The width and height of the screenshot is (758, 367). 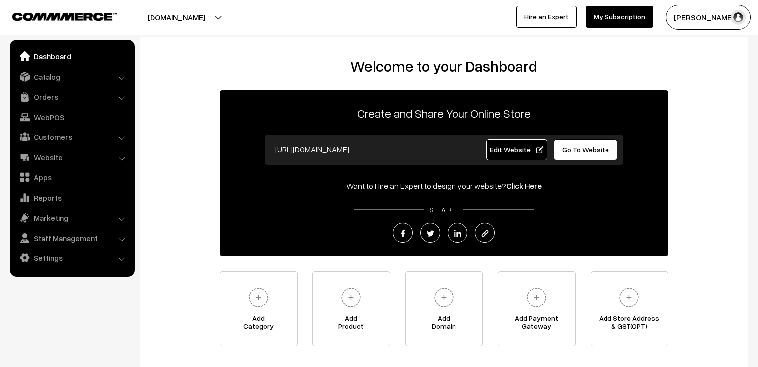 I want to click on a: Reports, so click(x=72, y=198).